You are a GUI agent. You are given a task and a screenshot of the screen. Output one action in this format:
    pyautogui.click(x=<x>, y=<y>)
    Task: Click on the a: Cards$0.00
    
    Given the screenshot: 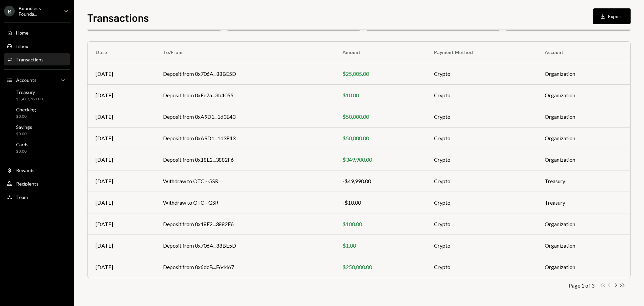 What is the action you would take?
    pyautogui.click(x=37, y=148)
    